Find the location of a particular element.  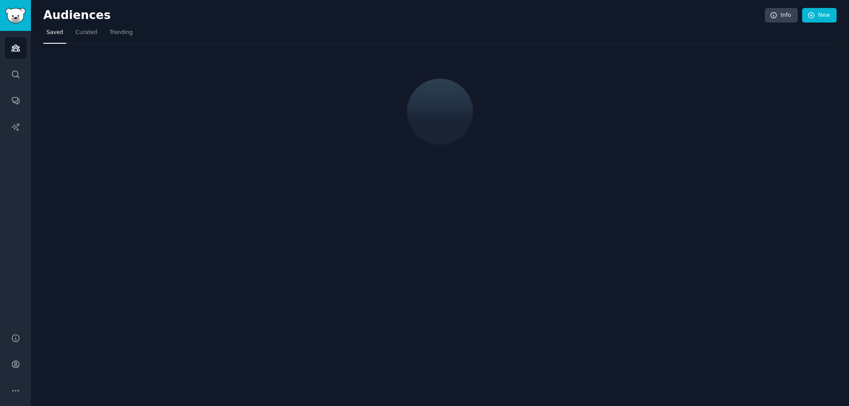

a: Info is located at coordinates (781, 15).